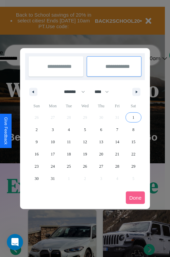  I want to click on span: 27, so click(101, 166).